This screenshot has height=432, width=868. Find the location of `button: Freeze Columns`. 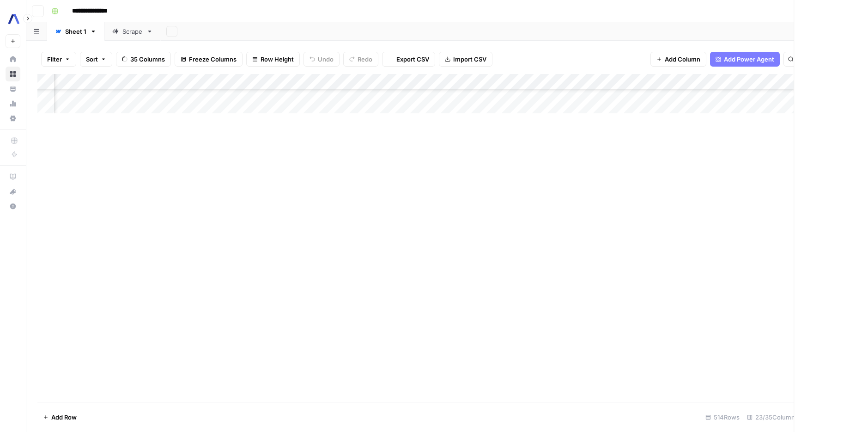

button: Freeze Columns is located at coordinates (208, 59).